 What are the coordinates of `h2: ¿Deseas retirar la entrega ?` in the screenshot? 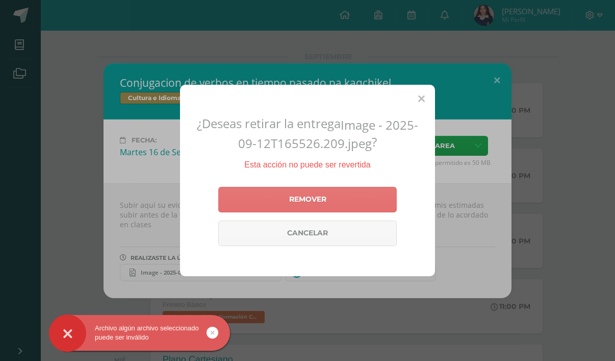 It's located at (307, 133).